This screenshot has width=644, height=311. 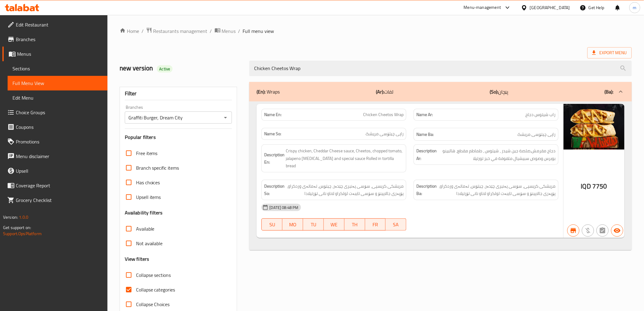 I want to click on a: Branches, so click(x=55, y=40).